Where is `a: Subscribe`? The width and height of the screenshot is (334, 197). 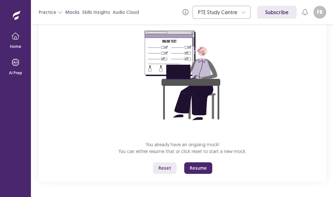 a: Subscribe is located at coordinates (277, 12).